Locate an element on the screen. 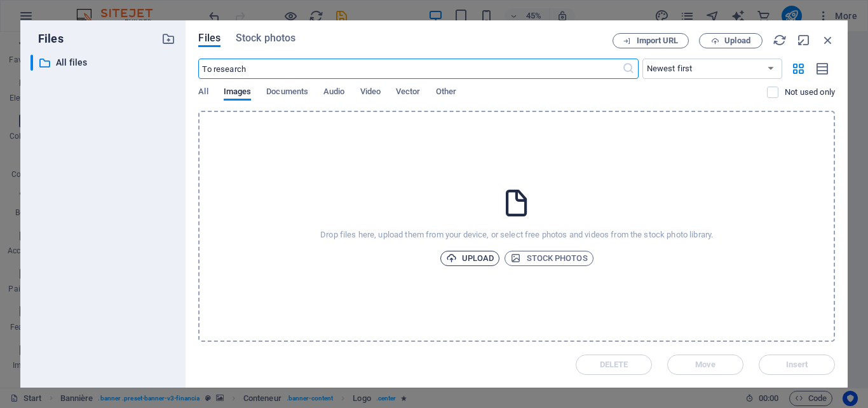  button: Stock photos is located at coordinates (549, 259).